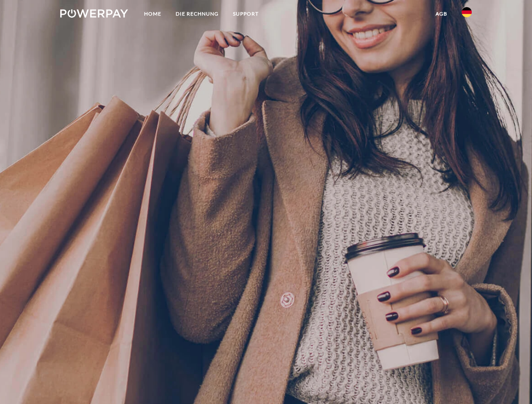  I want to click on img: logo-powerpay-white.svg, so click(94, 13).